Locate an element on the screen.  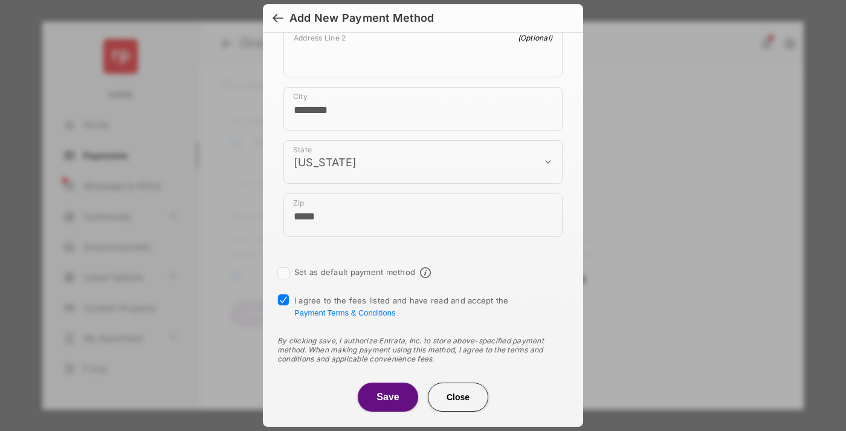
button: Close is located at coordinates (458, 397).